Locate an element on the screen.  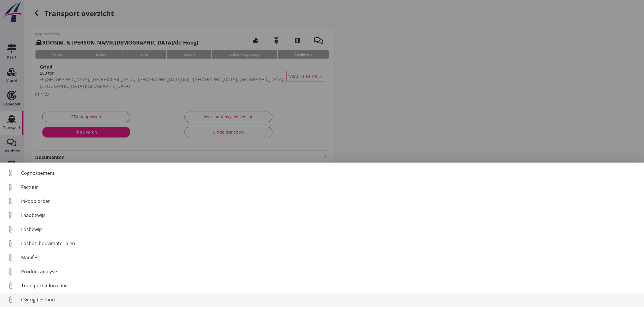
div: Losbewijs is located at coordinates (330, 230).